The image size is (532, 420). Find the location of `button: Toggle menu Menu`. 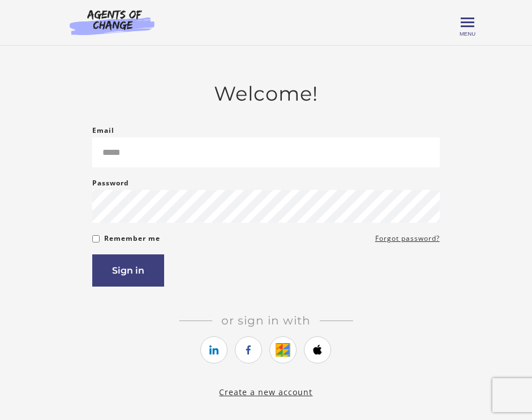

button: Toggle menu Menu is located at coordinates (467, 22).